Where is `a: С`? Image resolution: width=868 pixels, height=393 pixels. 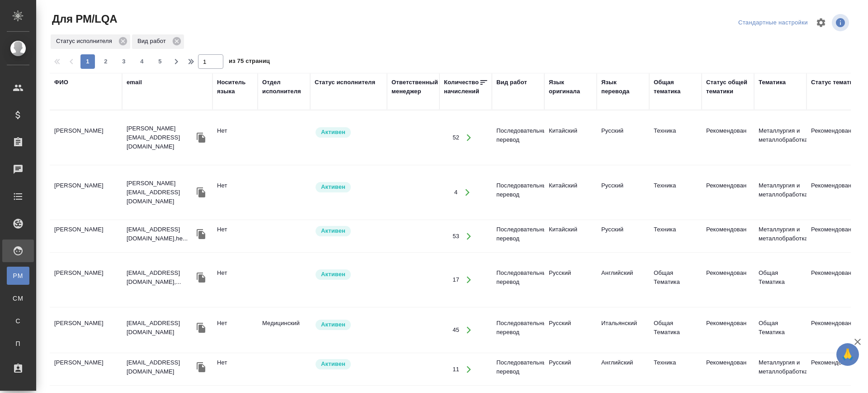
a: С is located at coordinates (18, 321).